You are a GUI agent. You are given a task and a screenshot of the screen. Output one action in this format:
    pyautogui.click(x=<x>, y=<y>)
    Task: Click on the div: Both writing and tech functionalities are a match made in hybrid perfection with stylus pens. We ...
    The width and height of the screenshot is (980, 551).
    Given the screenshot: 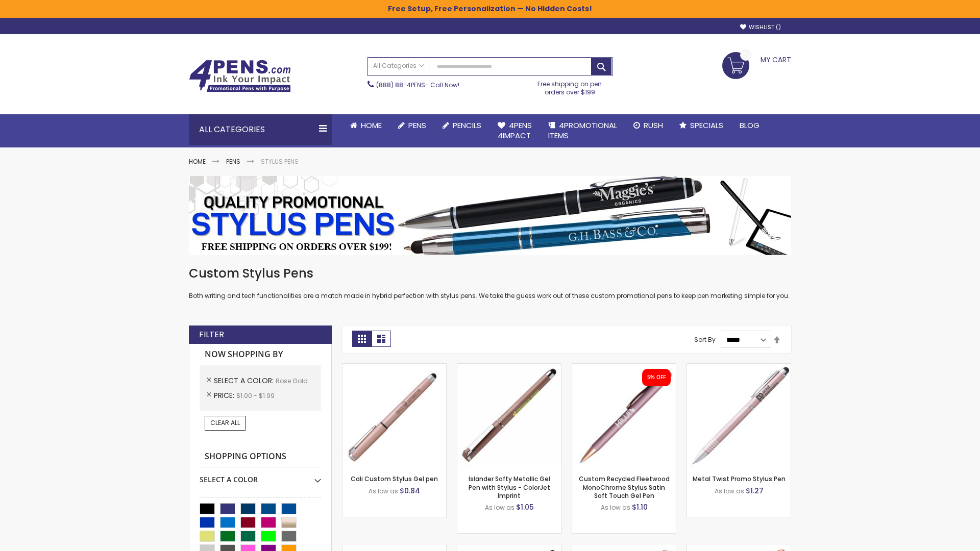 What is the action you would take?
    pyautogui.click(x=490, y=283)
    